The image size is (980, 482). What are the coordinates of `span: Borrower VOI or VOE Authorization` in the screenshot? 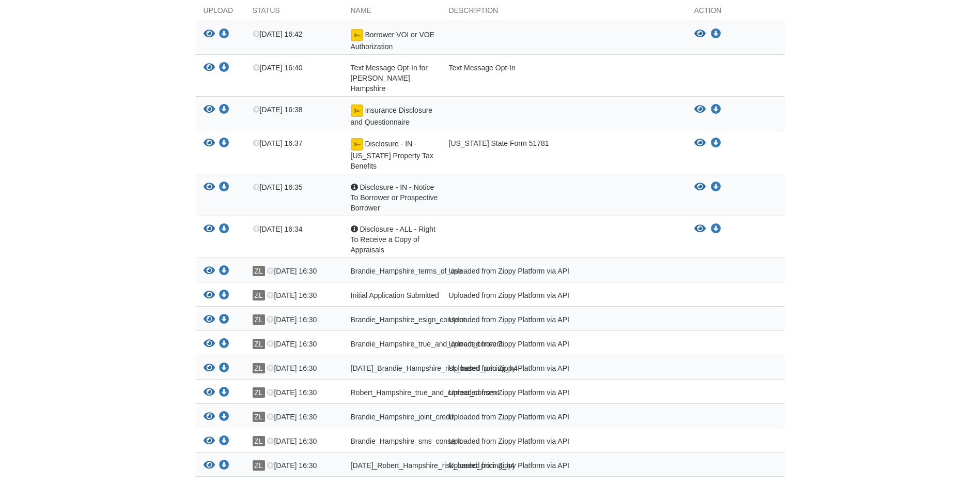 It's located at (393, 40).